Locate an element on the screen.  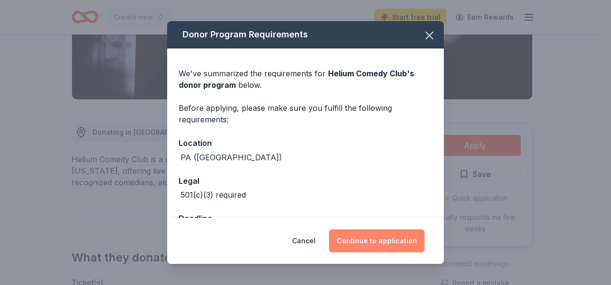
div: Location is located at coordinates (305, 143).